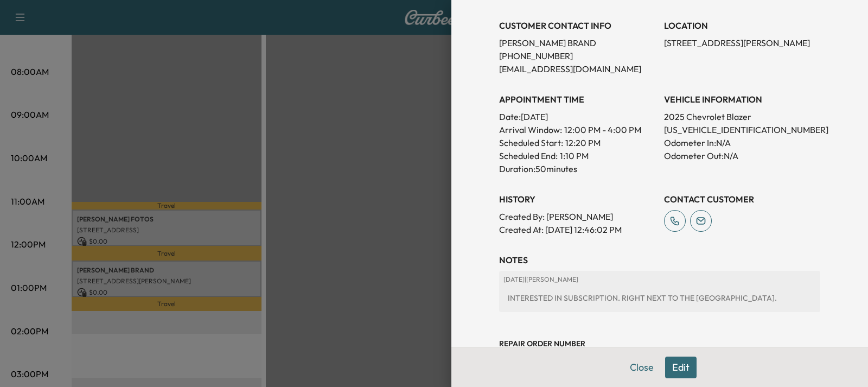 The image size is (868, 387). Describe the element at coordinates (577, 199) in the screenshot. I see `h3: History` at that location.